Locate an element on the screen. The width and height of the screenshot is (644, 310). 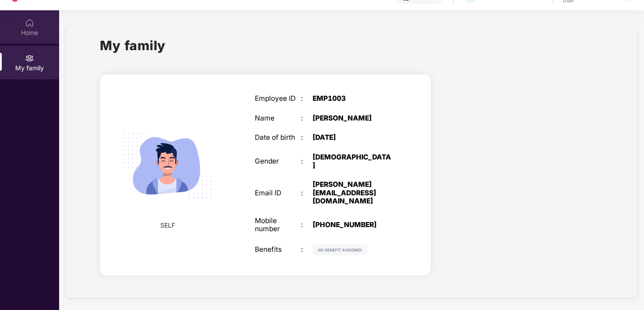
div: Date of birth is located at coordinates (277, 137).